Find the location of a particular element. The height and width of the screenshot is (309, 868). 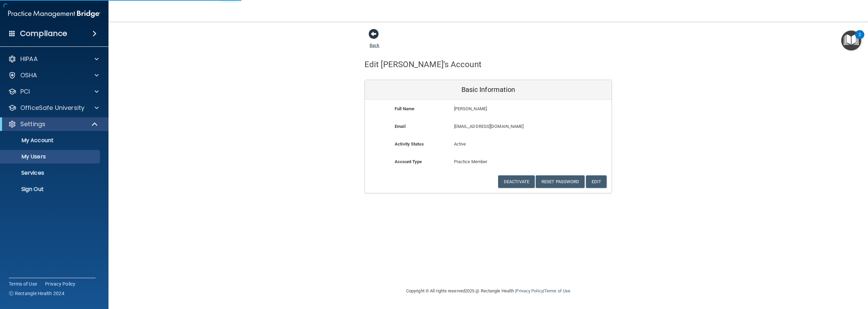

p: HIPAA is located at coordinates (29, 59).